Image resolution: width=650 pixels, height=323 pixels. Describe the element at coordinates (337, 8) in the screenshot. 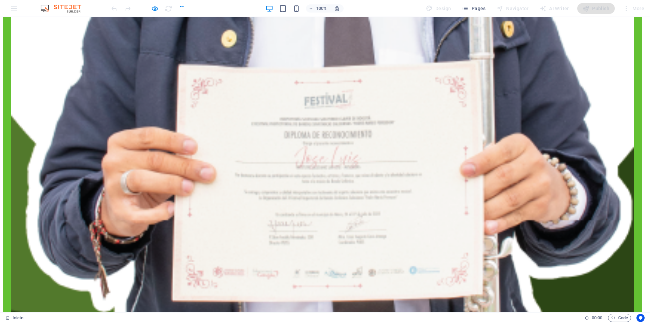

I see `i: On resize automatically adjust zoom level to fit chosen device.` at that location.